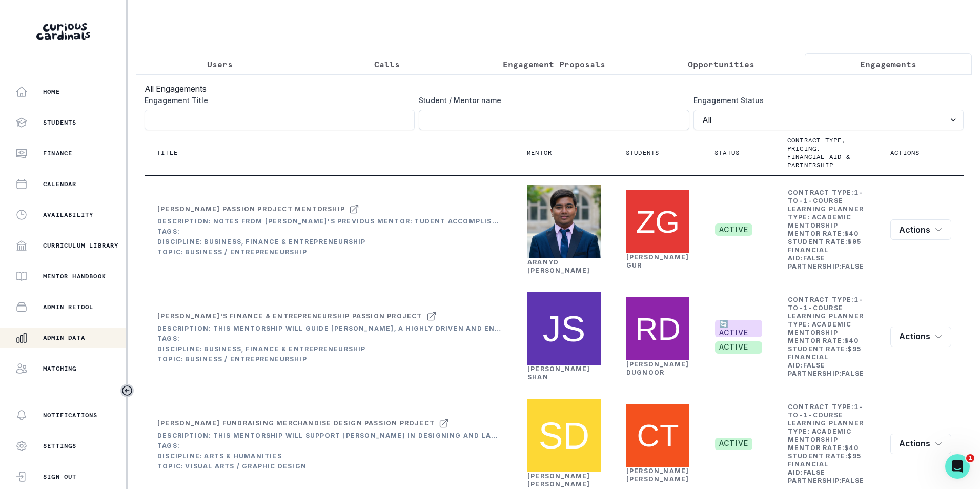 This screenshot has height=489, width=980. Describe the element at coordinates (905, 153) in the screenshot. I see `p: Actions` at that location.